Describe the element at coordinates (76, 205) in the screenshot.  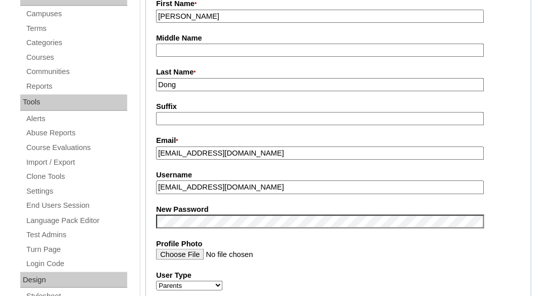
I see `a: End Users Session` at that location.